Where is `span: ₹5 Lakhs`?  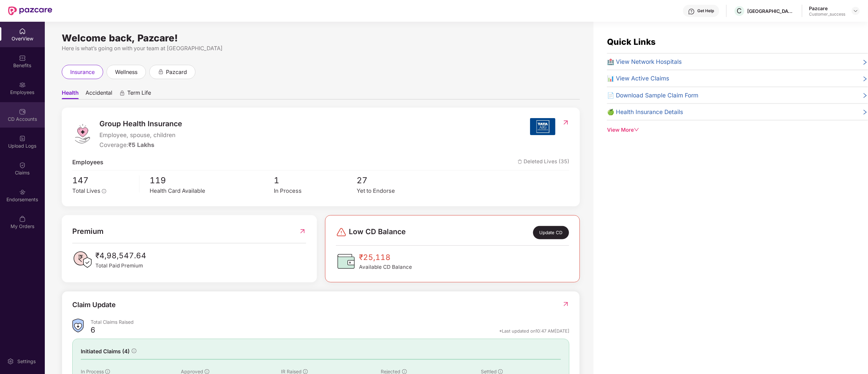
span: ₹5 Lakhs is located at coordinates (141, 145).